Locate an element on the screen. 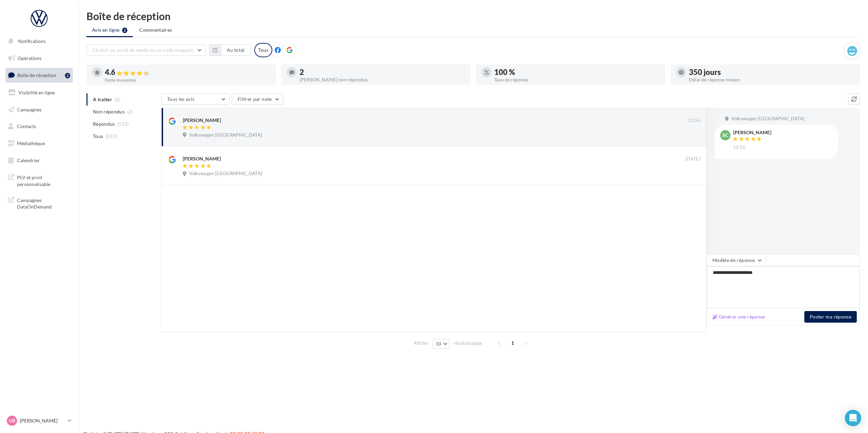  button: 10 is located at coordinates (441, 343).